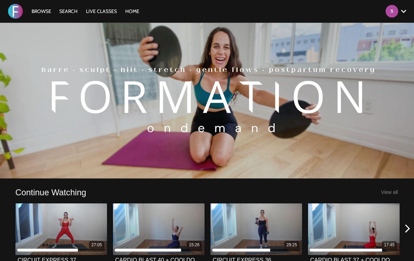 The width and height of the screenshot is (414, 261). Describe the element at coordinates (101, 11) in the screenshot. I see `a: LIVE CLASSES` at that location.